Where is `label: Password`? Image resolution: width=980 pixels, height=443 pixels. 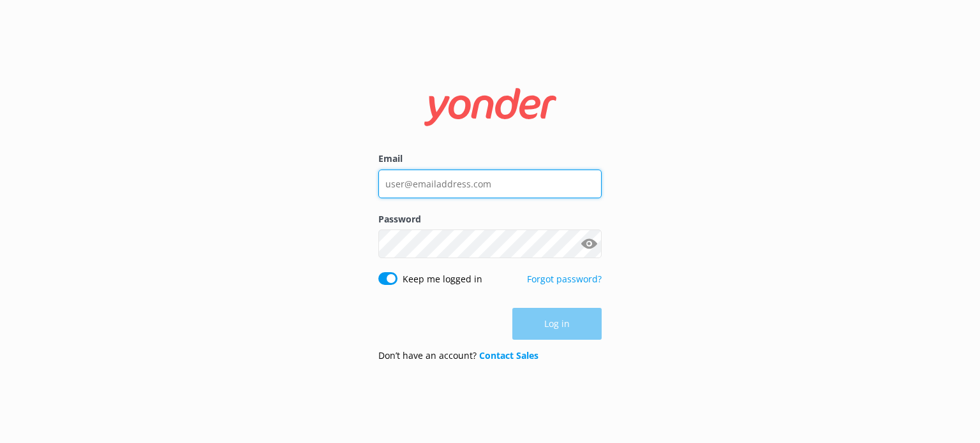
label: Password is located at coordinates (490, 219).